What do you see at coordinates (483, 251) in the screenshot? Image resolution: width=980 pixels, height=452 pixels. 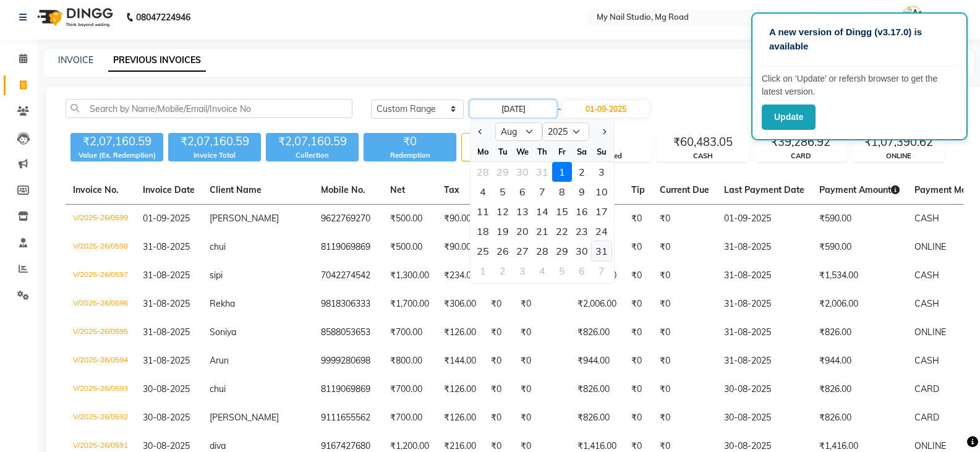 I see `div: Monday, August 25, 2025` at bounding box center [483, 251].